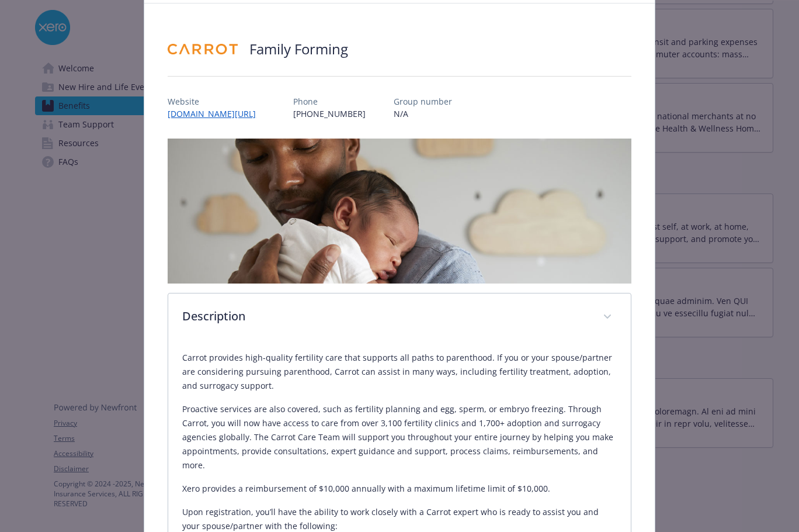  I want to click on h2: Family Forming, so click(299, 49).